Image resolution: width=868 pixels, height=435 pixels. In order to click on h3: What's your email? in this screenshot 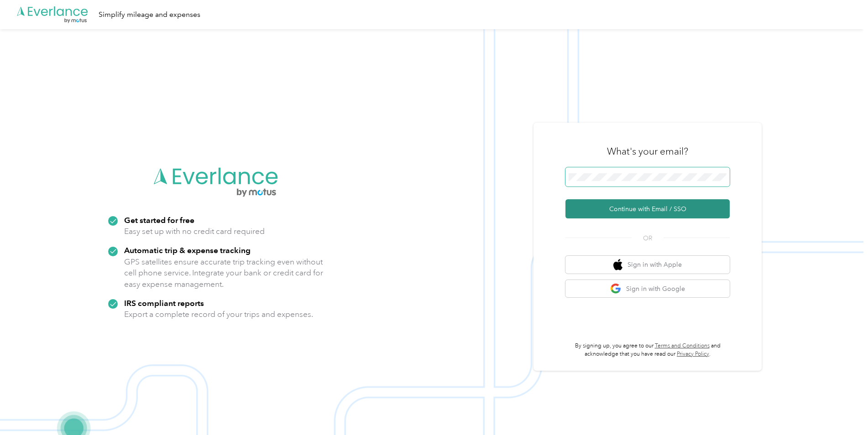, I will do `click(648, 152)`.